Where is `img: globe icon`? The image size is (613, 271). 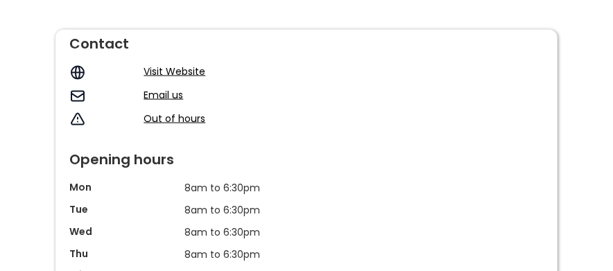
img: globe icon is located at coordinates (78, 73).